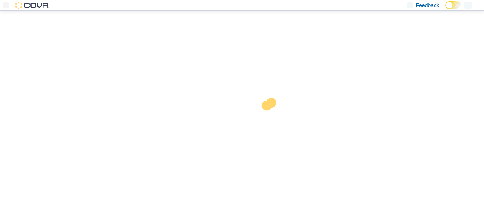  I want to click on span: Feedback, so click(427, 5).